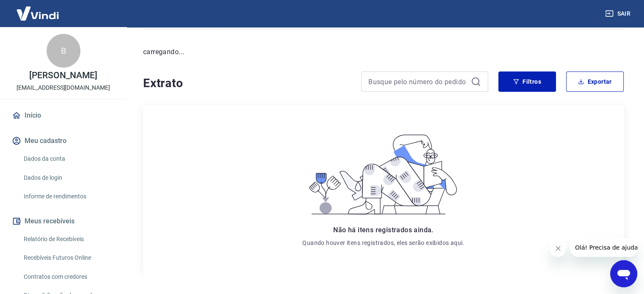 This screenshot has height=294, width=644. What do you see at coordinates (38, 9) in the screenshot?
I see `span: Olá! Precisa de ajuda?` at bounding box center [38, 9].